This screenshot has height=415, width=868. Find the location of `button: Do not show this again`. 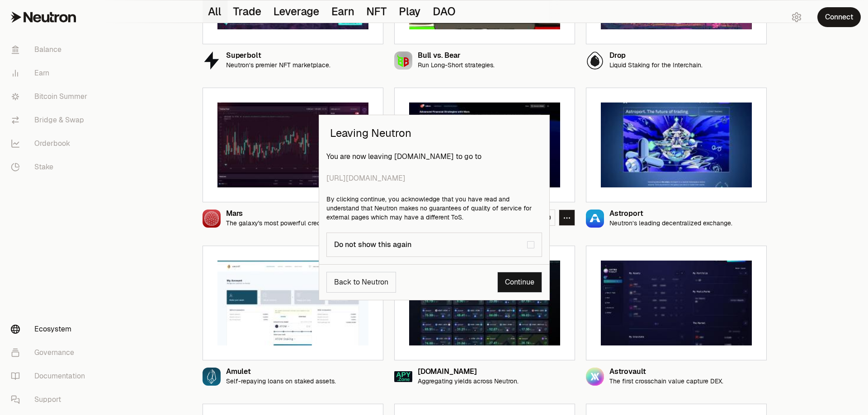

button: Do not show this again is located at coordinates (531, 245).